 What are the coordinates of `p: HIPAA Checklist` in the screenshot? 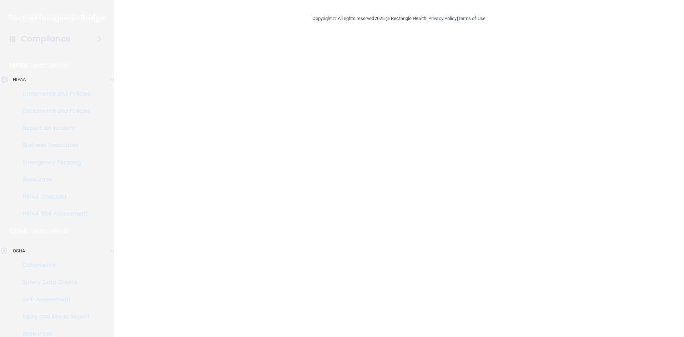 It's located at (53, 197).